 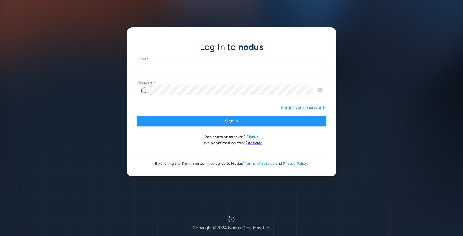 What do you see at coordinates (255, 143) in the screenshot?
I see `a: Activate` at bounding box center [255, 143].